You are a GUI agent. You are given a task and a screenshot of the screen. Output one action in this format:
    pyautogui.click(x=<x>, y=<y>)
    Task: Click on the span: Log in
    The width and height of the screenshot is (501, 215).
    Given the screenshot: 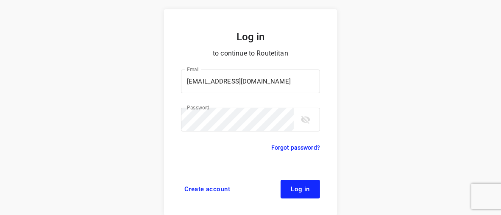 What is the action you would take?
    pyautogui.click(x=300, y=189)
    